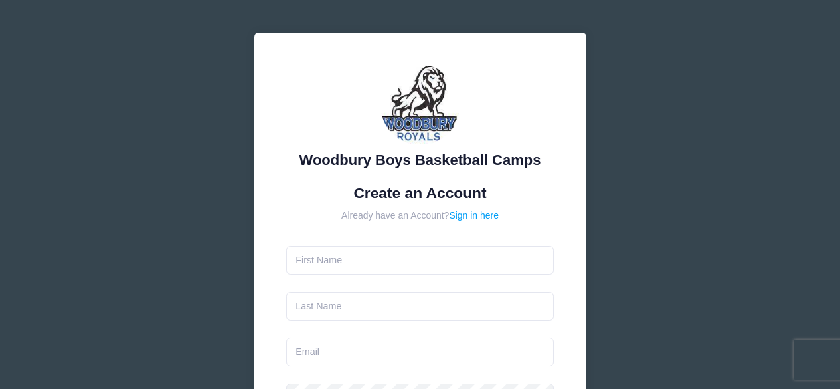  What do you see at coordinates (420, 159) in the screenshot?
I see `div: Woodbury Boys Basketball Camps` at bounding box center [420, 159].